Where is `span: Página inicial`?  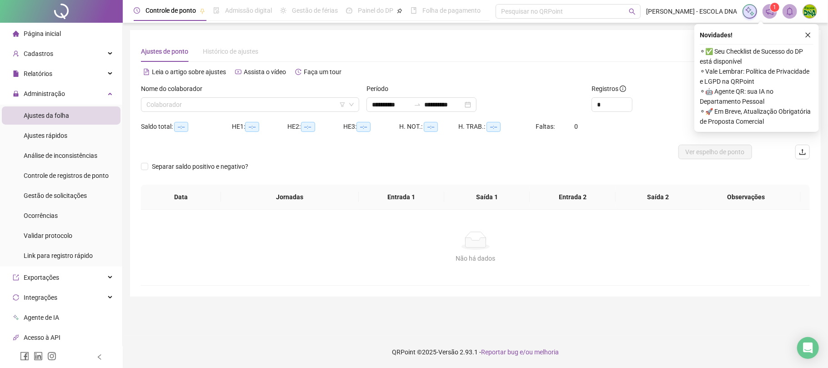 span: Página inicial is located at coordinates (42, 34).